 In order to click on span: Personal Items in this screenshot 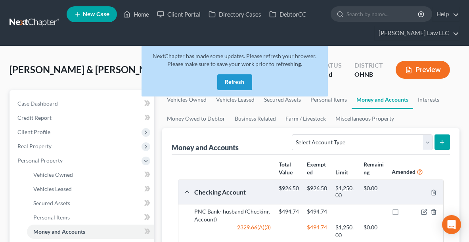, I will do `click(51, 217)`.